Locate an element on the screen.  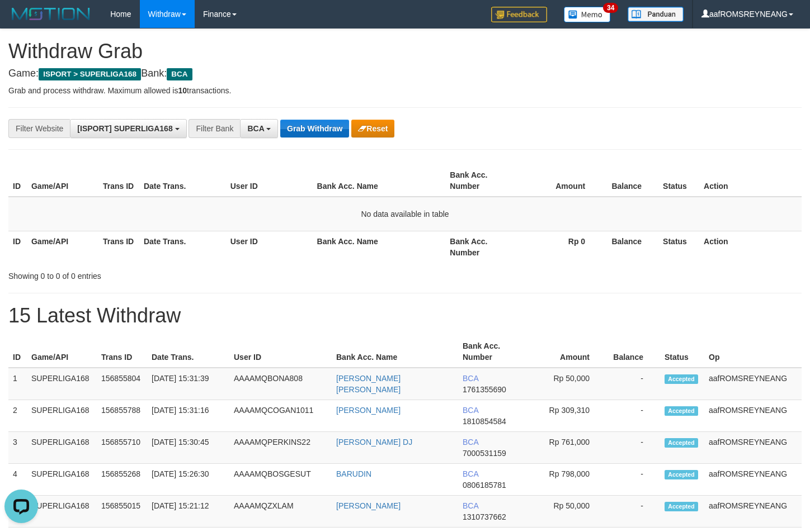
td: AAAAMQCOGAN1011 is located at coordinates (280, 416).